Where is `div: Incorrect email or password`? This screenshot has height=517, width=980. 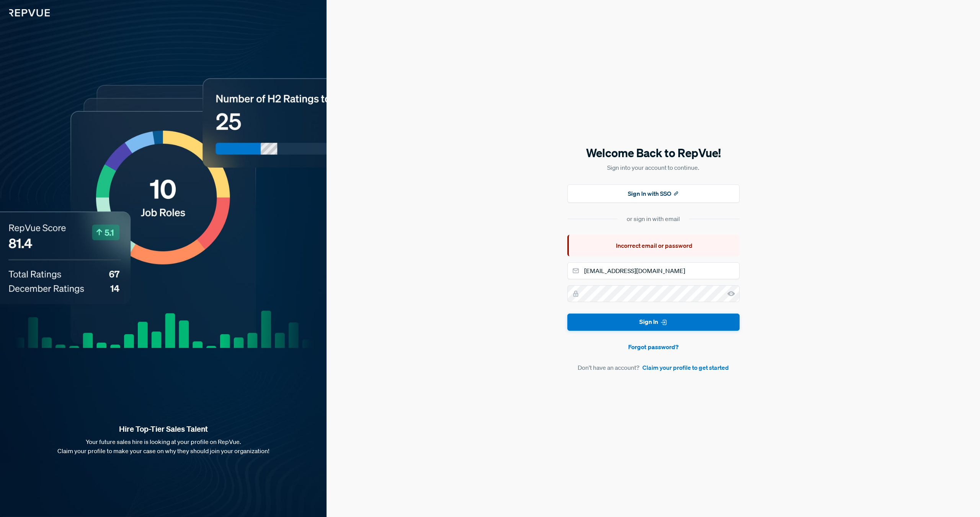 div: Incorrect email or password is located at coordinates (654, 246).